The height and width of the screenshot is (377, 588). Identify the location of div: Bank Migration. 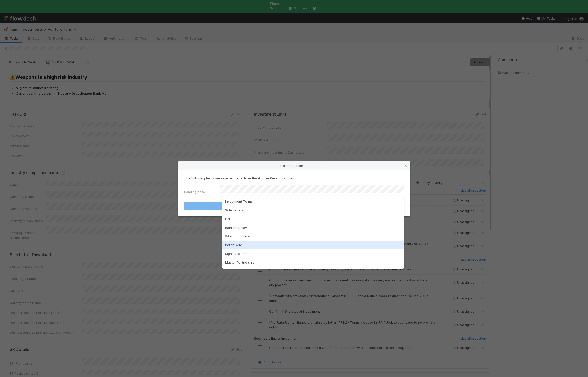
(313, 271).